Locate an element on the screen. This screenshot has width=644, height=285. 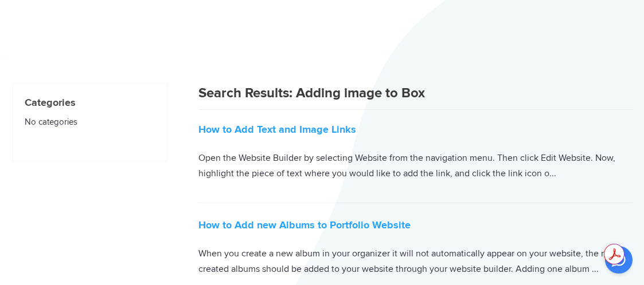
p: When you create a new album in your organizer it will not automatically appear on your website, t... is located at coordinates (415, 261).